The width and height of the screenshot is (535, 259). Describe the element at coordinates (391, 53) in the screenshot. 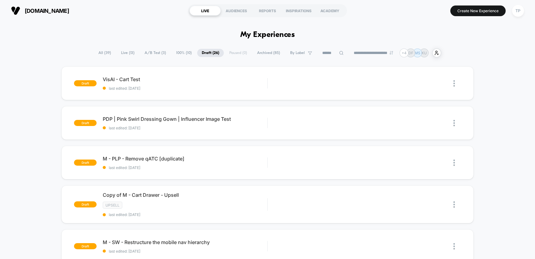

I see `img: end` at that location.